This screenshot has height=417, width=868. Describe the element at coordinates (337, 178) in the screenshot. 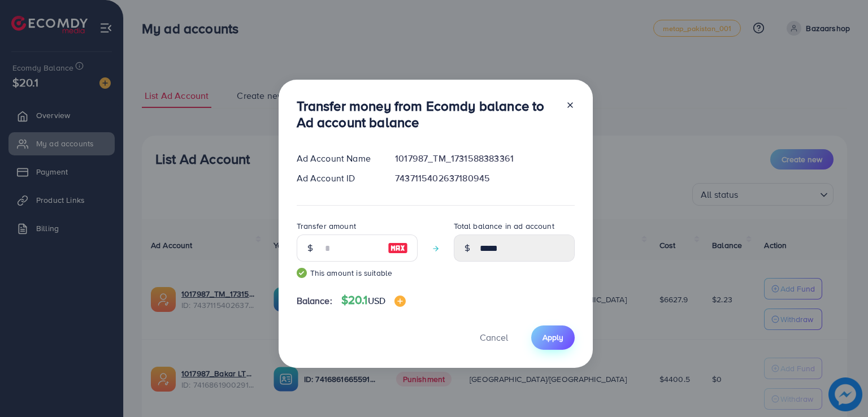

I see `div: Ad Account ID` at that location.